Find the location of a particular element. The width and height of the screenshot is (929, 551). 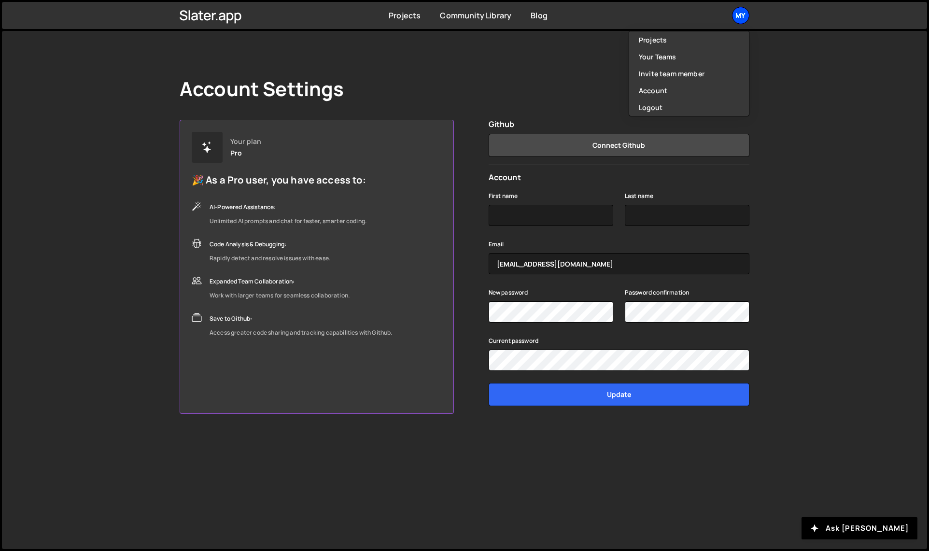

h1: Account Settings is located at coordinates (262, 89).